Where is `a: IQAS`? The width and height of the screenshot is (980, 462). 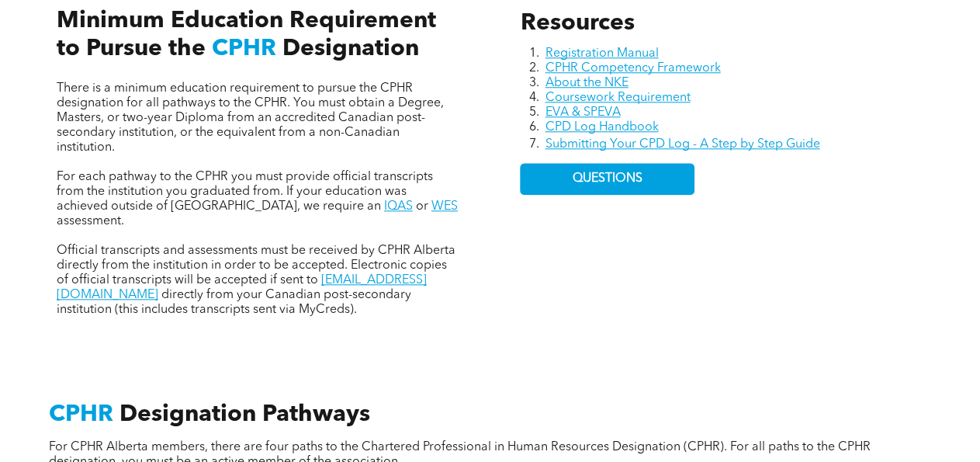 a: IQAS is located at coordinates (398, 206).